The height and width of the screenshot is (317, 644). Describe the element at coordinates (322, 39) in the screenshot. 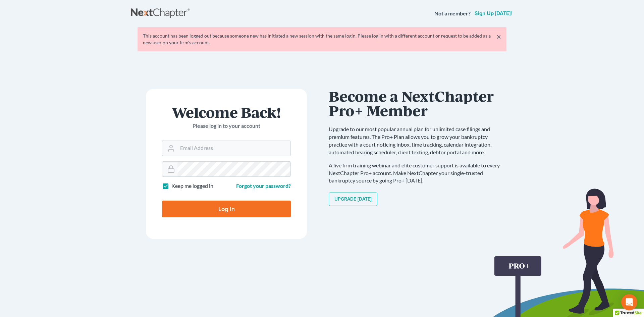

I see `div: This account has been logged out because someone new has initiated a new session with the same lo...` at that location.